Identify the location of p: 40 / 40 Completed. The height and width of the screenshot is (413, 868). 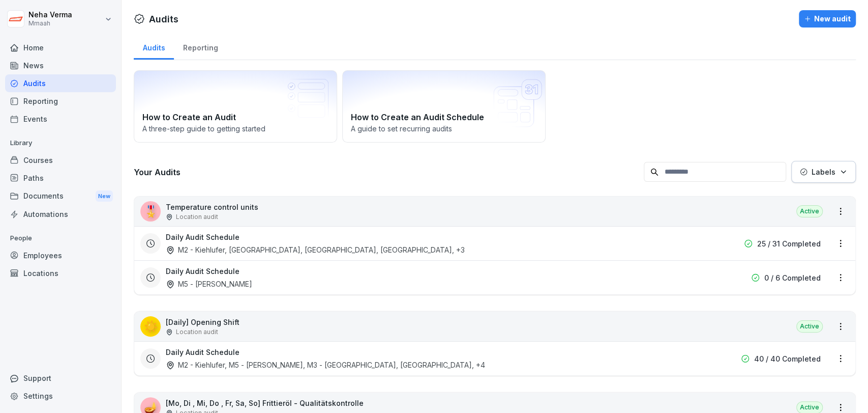
(787, 359).